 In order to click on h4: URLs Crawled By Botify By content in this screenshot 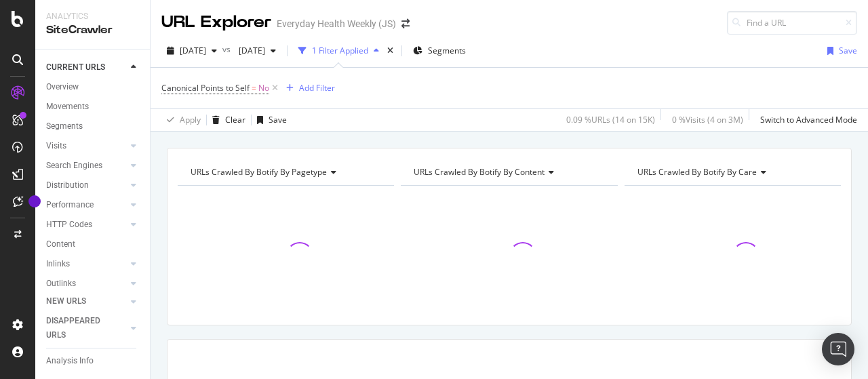, I will do `click(508, 172)`.